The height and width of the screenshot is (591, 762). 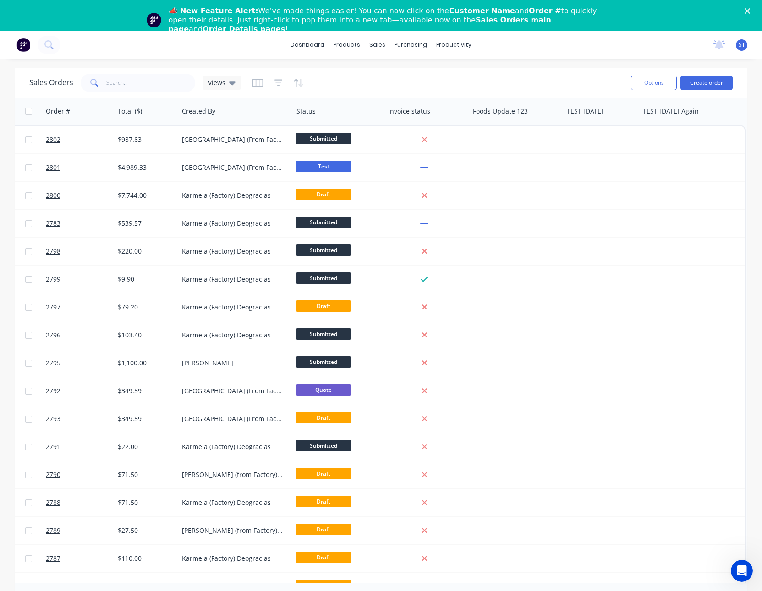 I want to click on span: 2790, so click(x=53, y=475).